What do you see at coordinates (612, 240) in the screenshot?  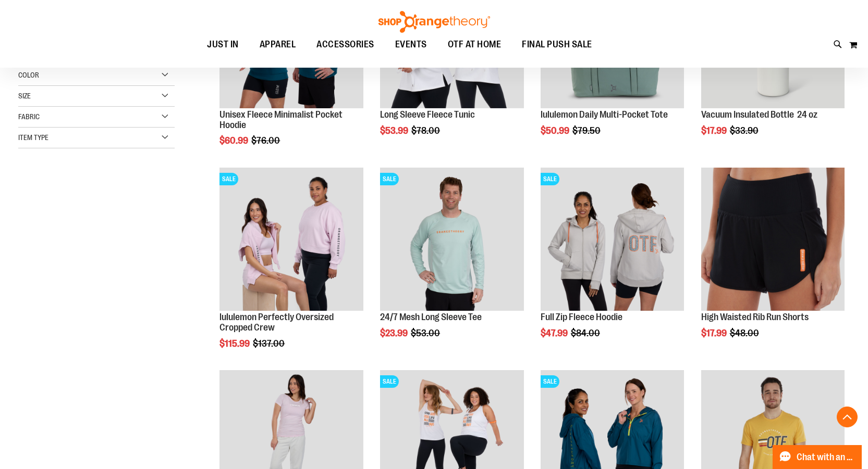 I see `a: Main Image of 1457091SALE` at bounding box center [612, 240].